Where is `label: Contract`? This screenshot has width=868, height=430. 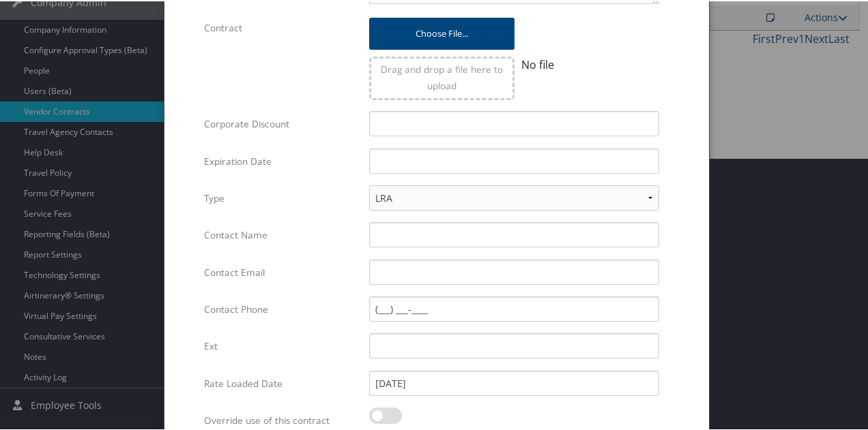
label: Contract is located at coordinates (281, 27).